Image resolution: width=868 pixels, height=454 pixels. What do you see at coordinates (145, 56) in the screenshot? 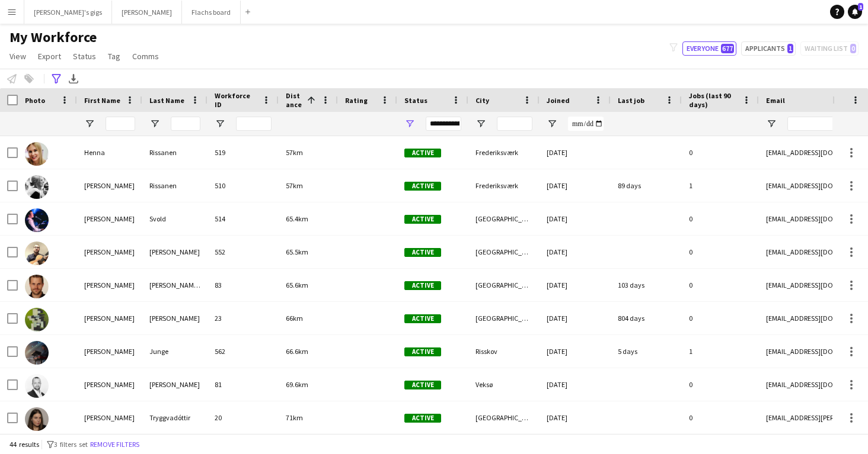
I see `a: Comms` at bounding box center [145, 56].